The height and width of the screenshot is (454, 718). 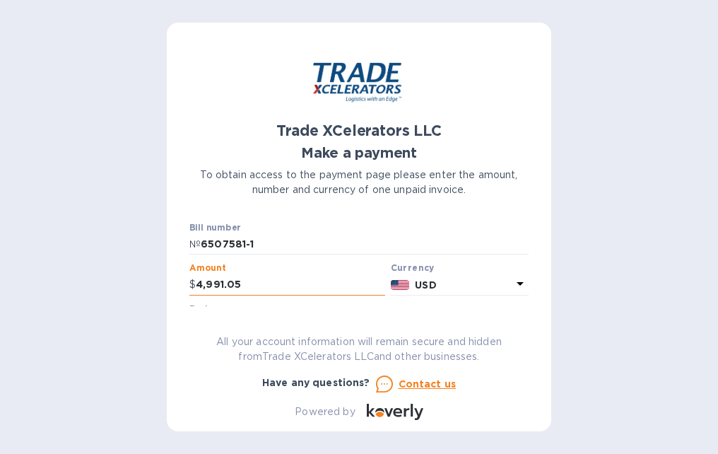 I want to click on label: Amount, so click(x=207, y=269).